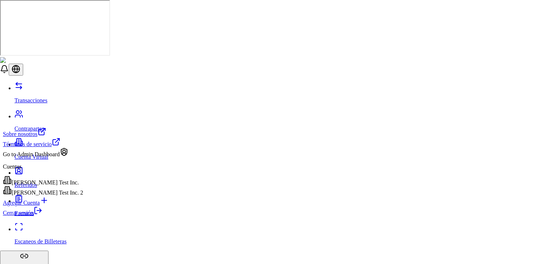 This screenshot has height=264, width=556. What do you see at coordinates (43, 201) in the screenshot?
I see `a: Agregar Cuenta` at bounding box center [43, 201].